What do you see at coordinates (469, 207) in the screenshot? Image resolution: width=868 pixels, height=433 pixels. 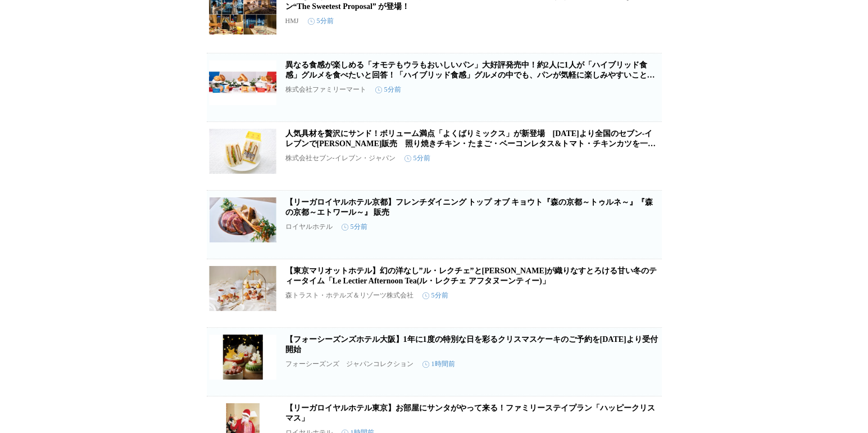 I see `a: 【リーガロイヤルホテル京都】フレンチダイニング トップ オブ キョウト『森の京都～トゥルネ～』『森の京都～エトワール～』 販売` at bounding box center [469, 207].